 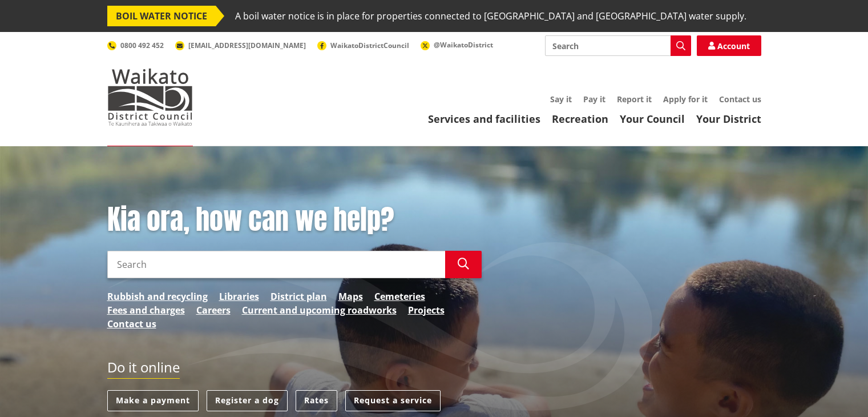 What do you see at coordinates (158, 296) in the screenshot?
I see `a: Rubbish and recycling` at bounding box center [158, 296].